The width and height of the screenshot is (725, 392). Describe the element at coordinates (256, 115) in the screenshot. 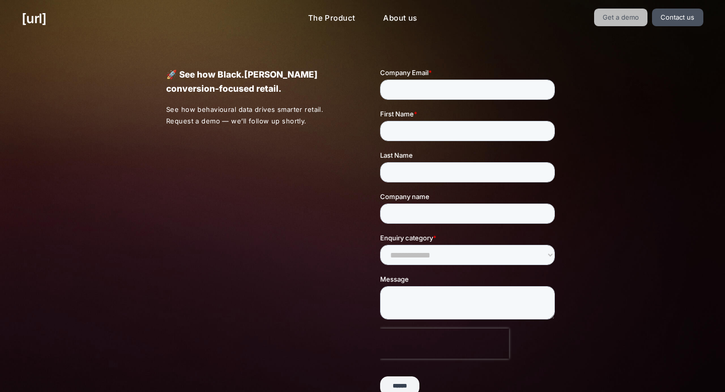

I see `p: See how behavioural data drives smarter retail. Request a demo — we’ll follow up shortly.` at that location.